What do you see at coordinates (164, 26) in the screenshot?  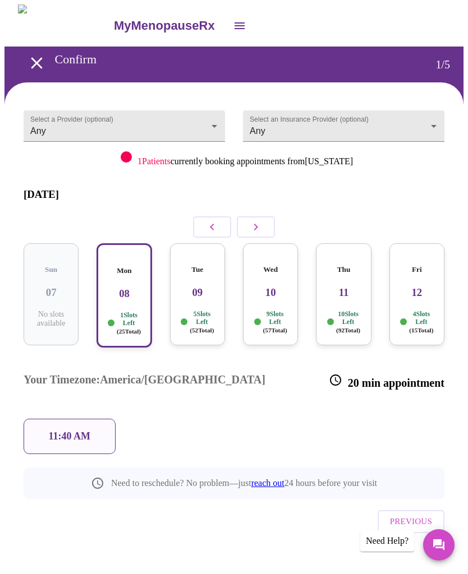 I see `h3: MyMenopauseRx` at bounding box center [164, 26].